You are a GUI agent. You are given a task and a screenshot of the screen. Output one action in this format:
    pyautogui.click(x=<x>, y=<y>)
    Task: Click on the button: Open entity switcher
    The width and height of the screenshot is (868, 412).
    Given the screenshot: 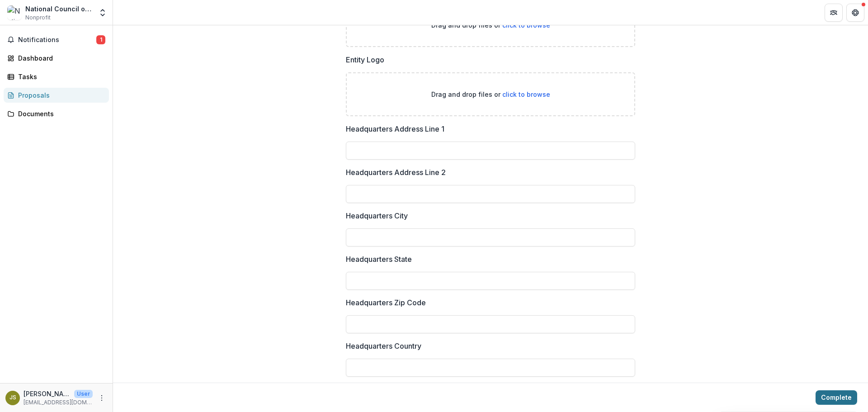 What is the action you would take?
    pyautogui.click(x=103, y=13)
    